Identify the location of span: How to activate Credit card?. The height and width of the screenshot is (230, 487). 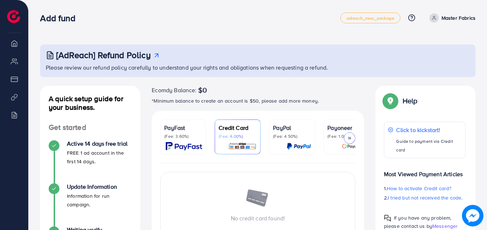
(419, 188).